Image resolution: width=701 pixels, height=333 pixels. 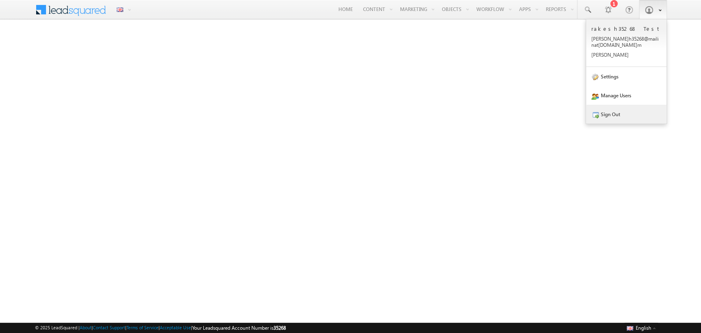 What do you see at coordinates (626, 76) in the screenshot?
I see `a: Settings` at bounding box center [626, 76].